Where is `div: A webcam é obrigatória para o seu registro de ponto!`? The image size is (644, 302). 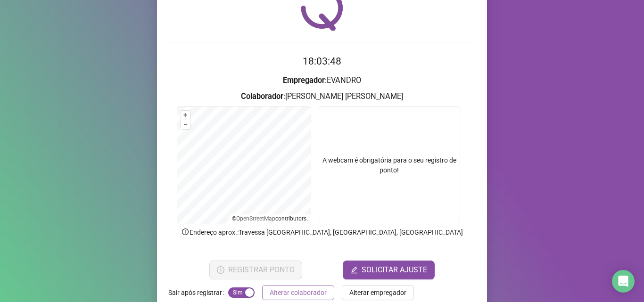 div: A webcam é obrigatória para o seu registro de ponto! is located at coordinates (389, 165).